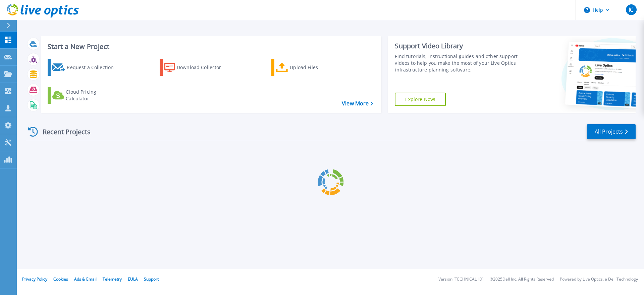  I want to click on a: All Projects, so click(611, 132).